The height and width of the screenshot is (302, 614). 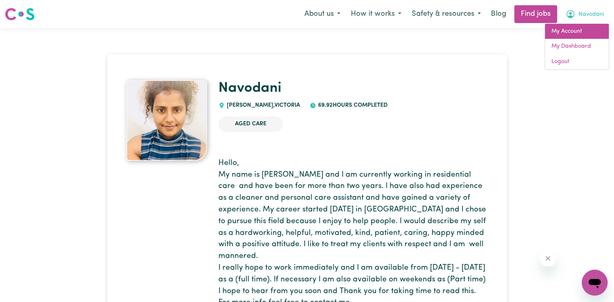 What do you see at coordinates (167, 120) in the screenshot?
I see `img: Navodani` at bounding box center [167, 120].